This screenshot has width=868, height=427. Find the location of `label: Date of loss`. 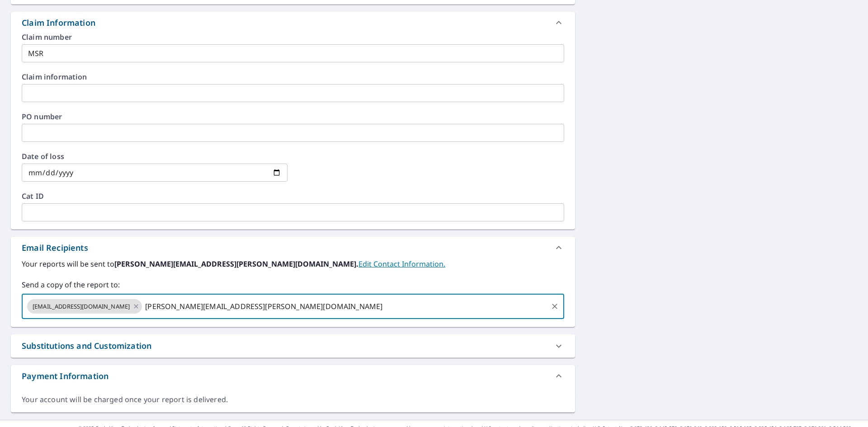

label: Date of loss is located at coordinates (154, 156).